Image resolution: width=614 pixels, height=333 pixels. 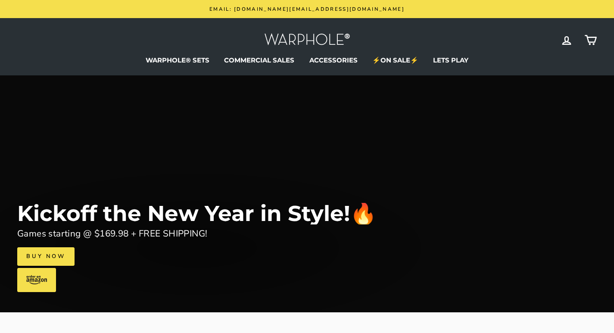 I want to click on div: Games starting @ $169.98 + FREE SHIPPING!, so click(x=112, y=234).